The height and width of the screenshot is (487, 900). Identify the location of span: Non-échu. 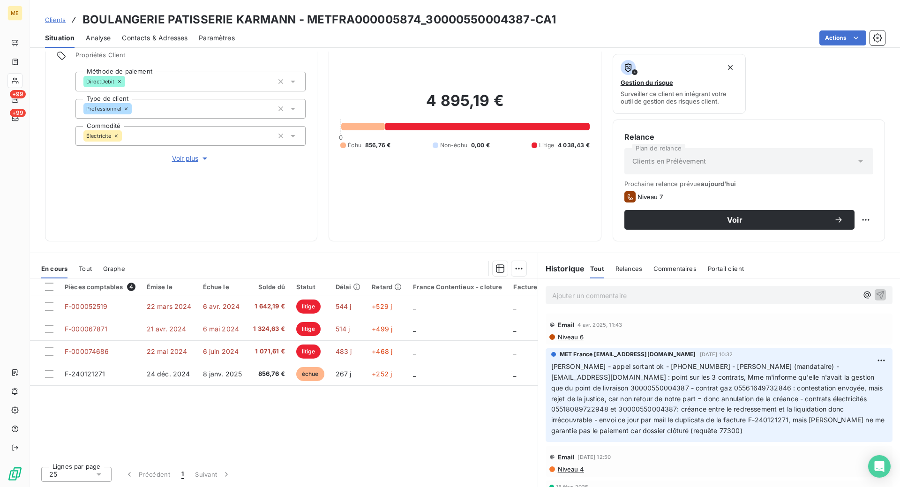
(454, 145).